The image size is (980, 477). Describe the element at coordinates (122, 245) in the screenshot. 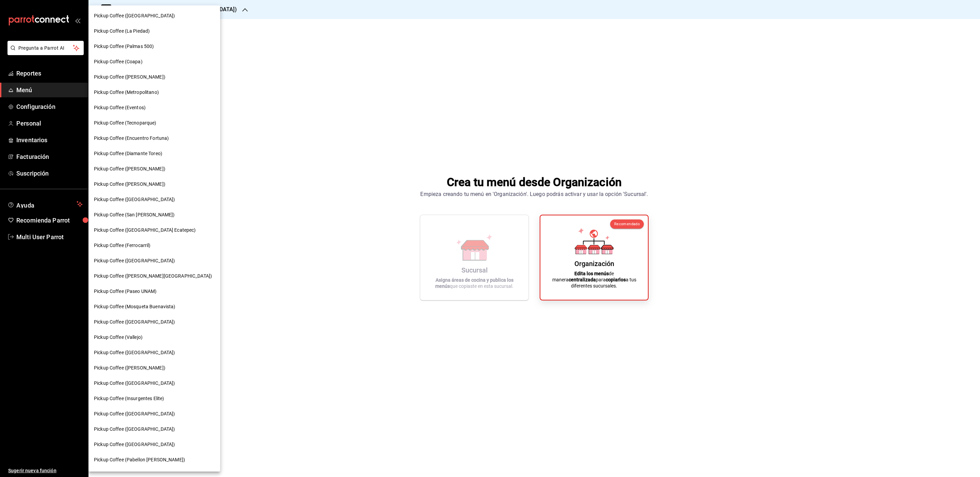

I see `span: Pickup Coffee (Ferrocarril)` at that location.